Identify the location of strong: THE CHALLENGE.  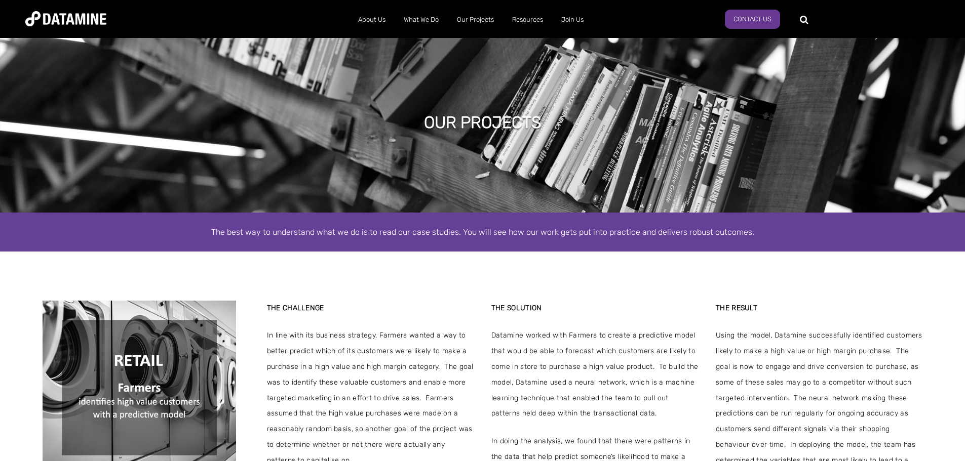
(295, 308).